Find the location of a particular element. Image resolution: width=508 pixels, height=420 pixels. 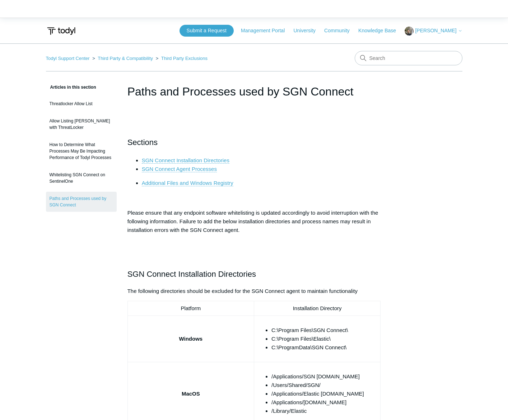

a: Paths and Processes used by SGN Connect is located at coordinates (81, 202).